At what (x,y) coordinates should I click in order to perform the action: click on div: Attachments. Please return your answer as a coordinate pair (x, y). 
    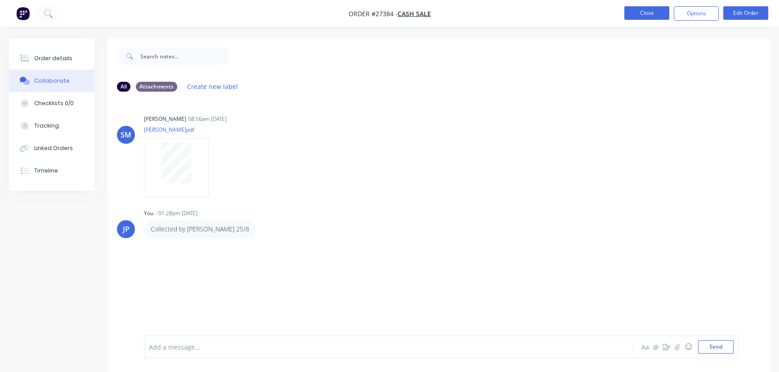
    Looking at the image, I should click on (156, 87).